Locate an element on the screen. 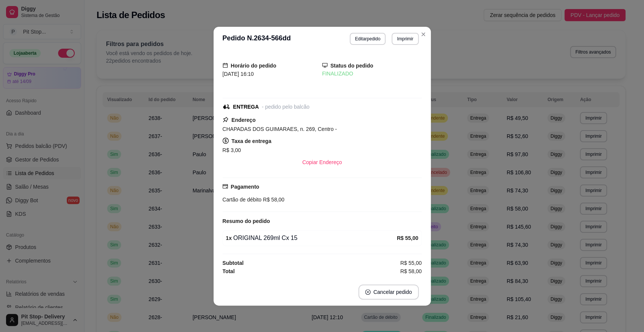 This screenshot has height=332, width=644. span: desktop is located at coordinates (325, 65).